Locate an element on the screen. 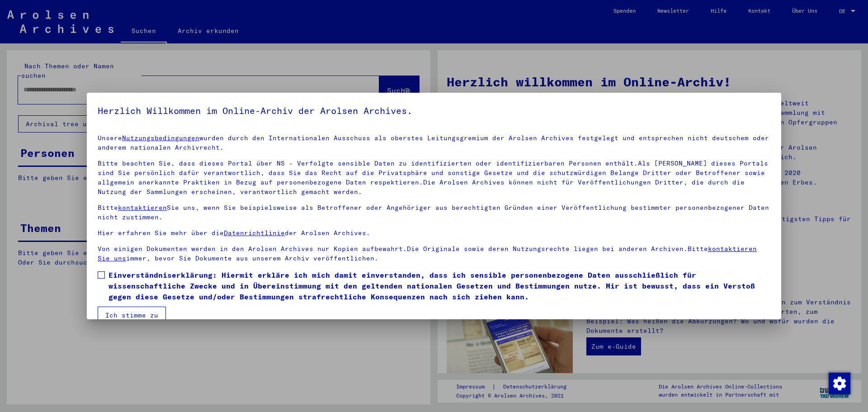  span: Einverständniserklärung: Hiermit erkläre ich mich damit einverstanden, dass ich sensible personen... is located at coordinates (439, 286).